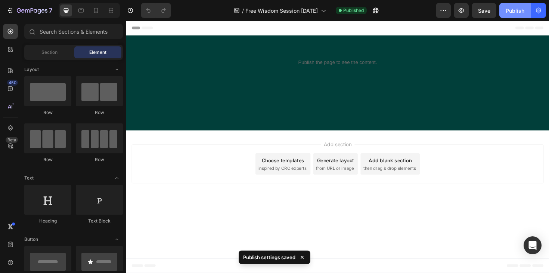 This screenshot has height=273, width=549. Describe the element at coordinates (166, 147) in the screenshot. I see `div: Choose templates` at that location.